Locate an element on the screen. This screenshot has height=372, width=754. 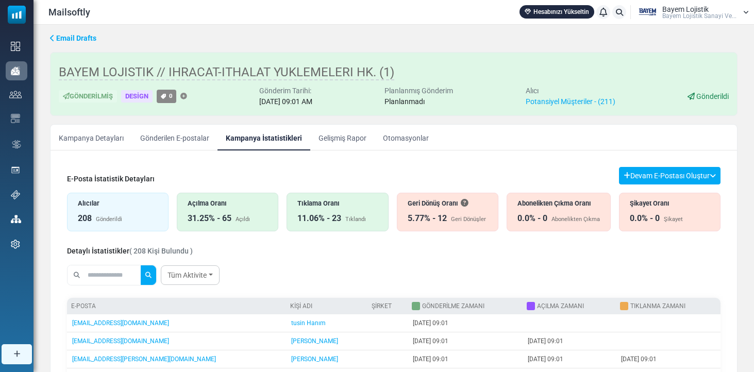
img: workflow.svg is located at coordinates (16, 144).